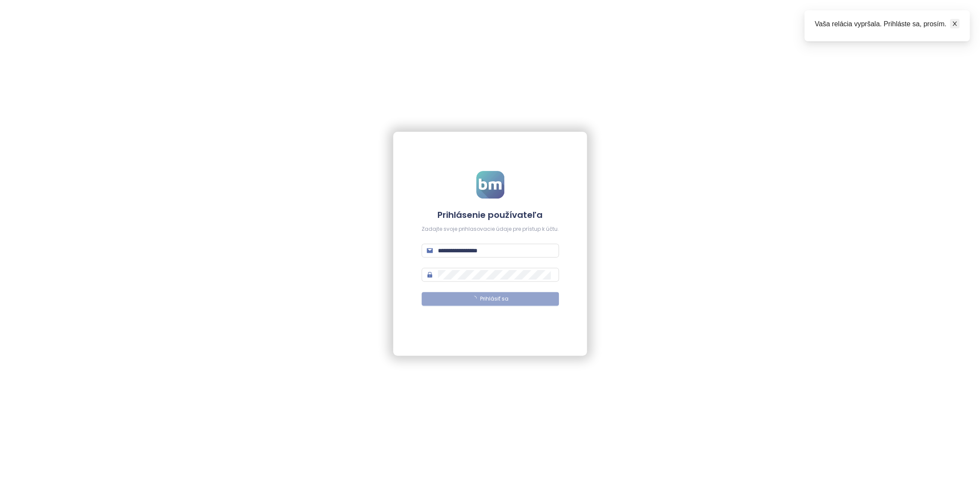  What do you see at coordinates (430, 275) in the screenshot?
I see `span: lock` at bounding box center [430, 275].